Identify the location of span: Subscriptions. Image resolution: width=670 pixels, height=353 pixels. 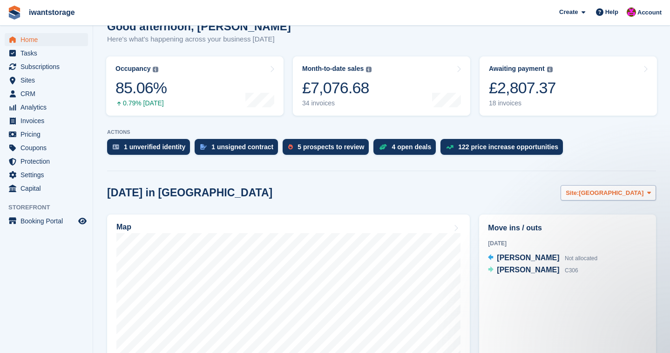
(48, 67).